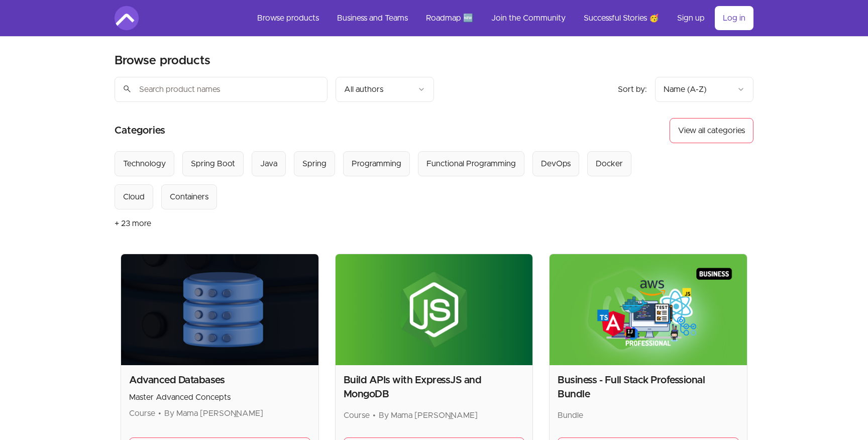 The image size is (868, 440). What do you see at coordinates (610, 164) in the screenshot?
I see `div: Docker` at bounding box center [610, 164].